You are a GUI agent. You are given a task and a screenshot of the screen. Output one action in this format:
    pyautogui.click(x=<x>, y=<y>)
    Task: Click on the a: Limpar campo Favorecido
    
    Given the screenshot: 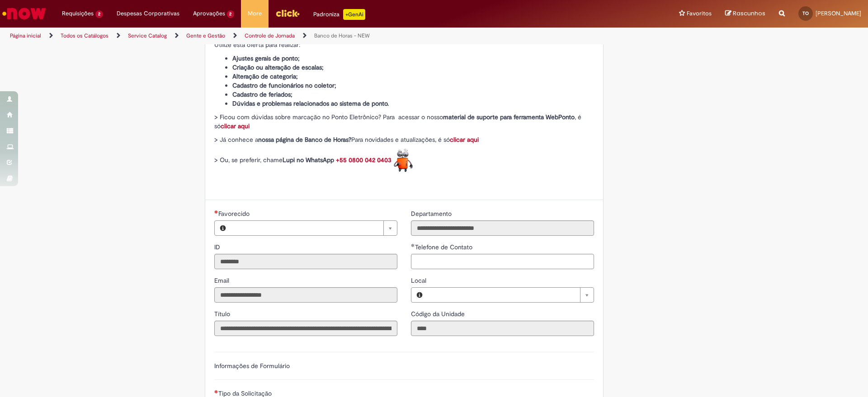 What is the action you would take?
    pyautogui.click(x=314, y=228)
    